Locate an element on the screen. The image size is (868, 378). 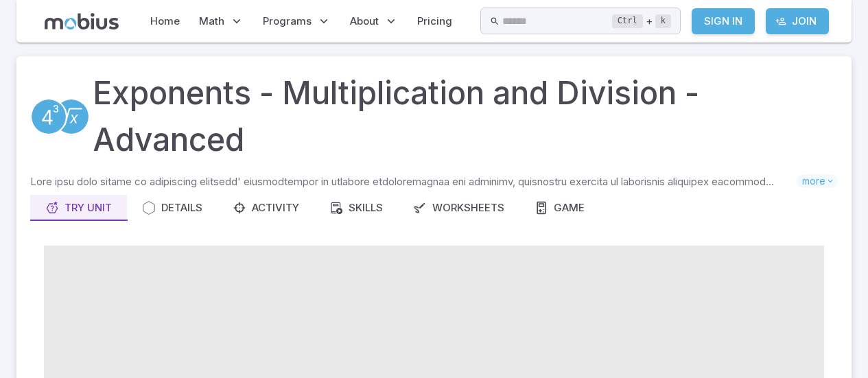
kbd: Ctrl is located at coordinates (627, 21).